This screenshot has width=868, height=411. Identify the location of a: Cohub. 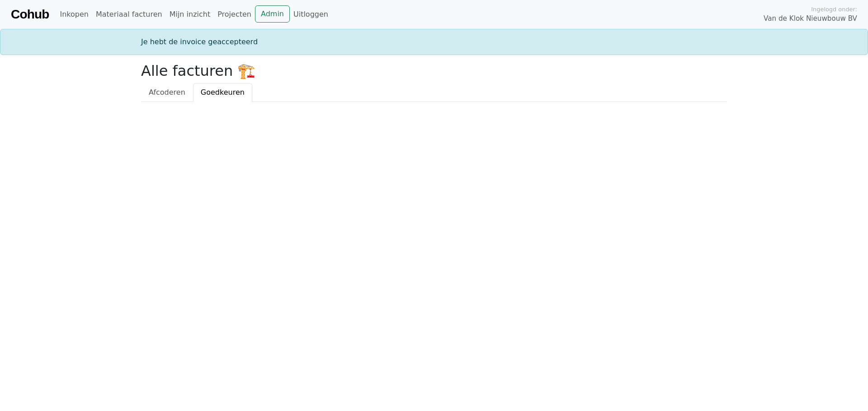
(30, 14).